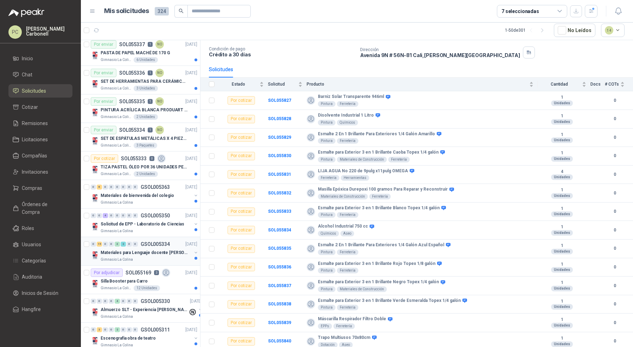 This screenshot has height=347, width=633. What do you see at coordinates (346, 115) in the screenshot?
I see `b: Disolvente Industrial 1 Litro` at bounding box center [346, 115].